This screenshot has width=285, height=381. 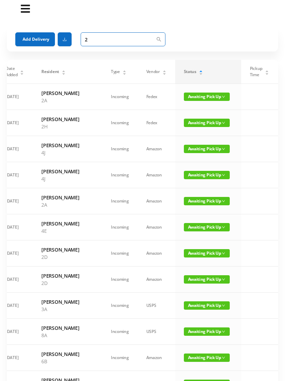 What do you see at coordinates (256, 72) in the screenshot?
I see `span: Pickup Time` at bounding box center [256, 72].